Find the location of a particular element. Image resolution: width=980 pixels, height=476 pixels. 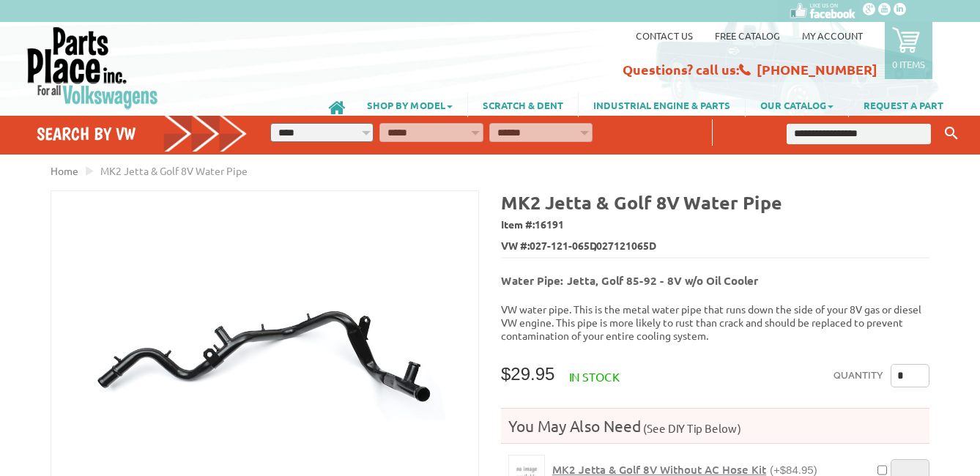

a: OUR CATALOG is located at coordinates (797, 104).